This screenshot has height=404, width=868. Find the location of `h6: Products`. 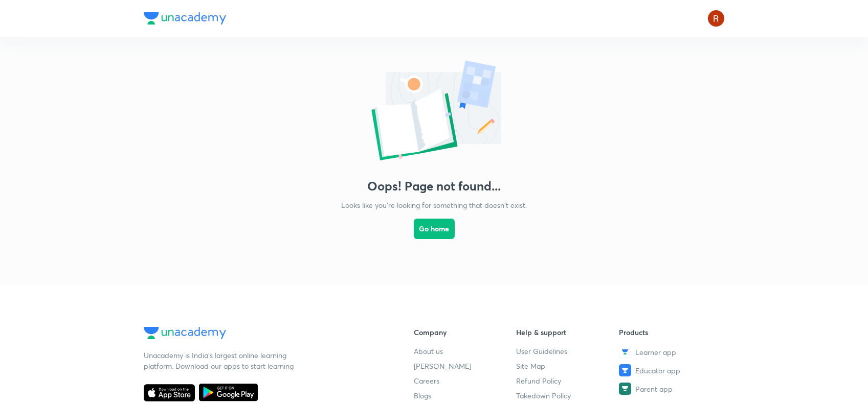

h6: Products is located at coordinates (670, 332).